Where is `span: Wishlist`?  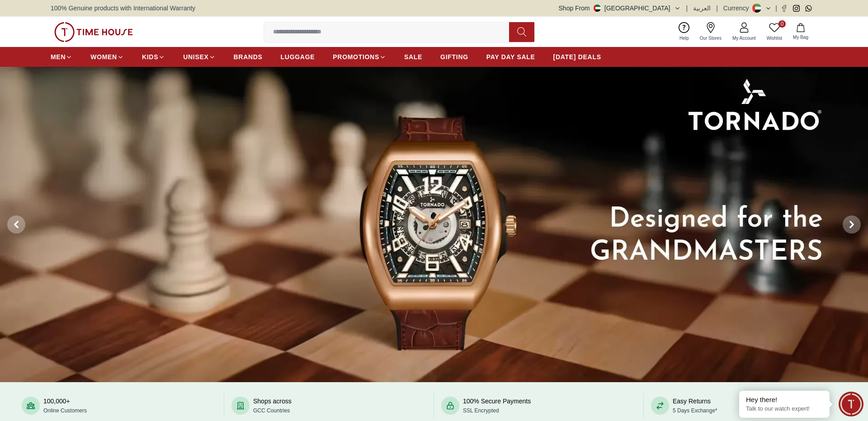
span: Wishlist is located at coordinates (774, 38).